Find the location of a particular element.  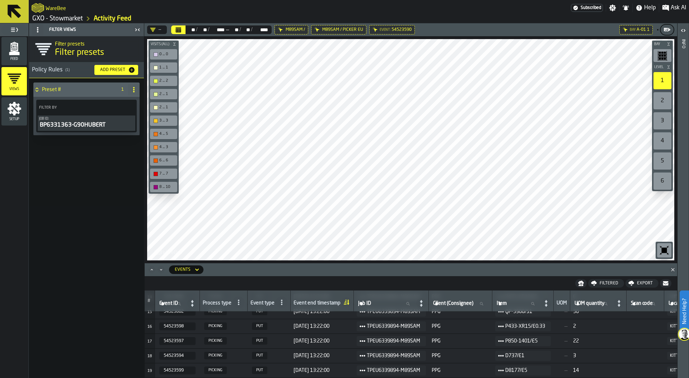

label: Need Help? is located at coordinates (684, 312).